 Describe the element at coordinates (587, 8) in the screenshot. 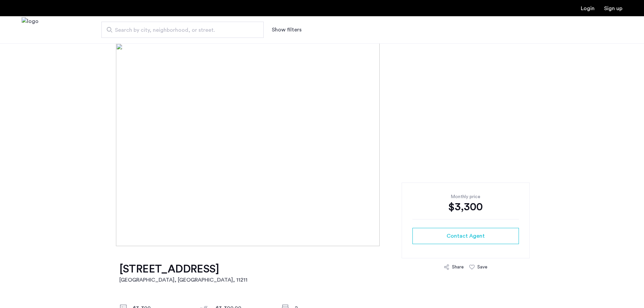

I see `a: Login` at that location.